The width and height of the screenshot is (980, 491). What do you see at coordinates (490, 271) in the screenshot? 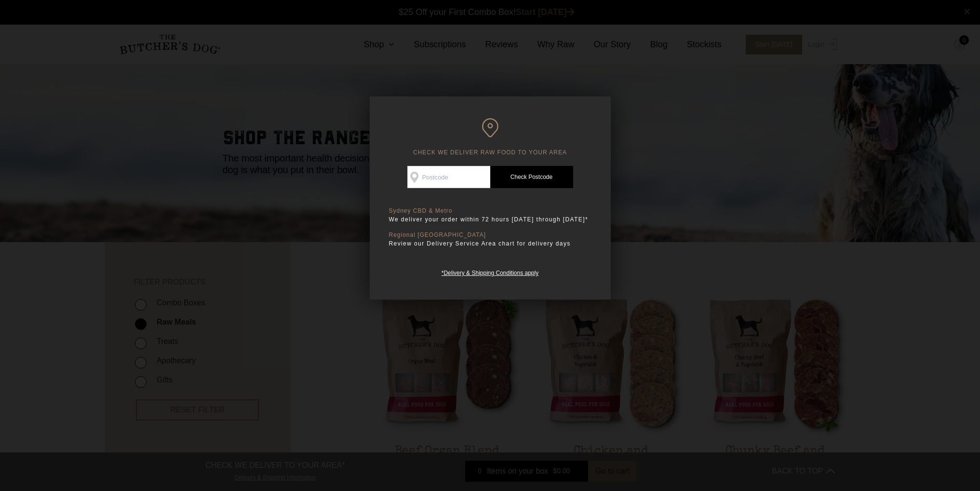
I see `a: *Delivery & Shipping Conditions apply` at bounding box center [490, 271].